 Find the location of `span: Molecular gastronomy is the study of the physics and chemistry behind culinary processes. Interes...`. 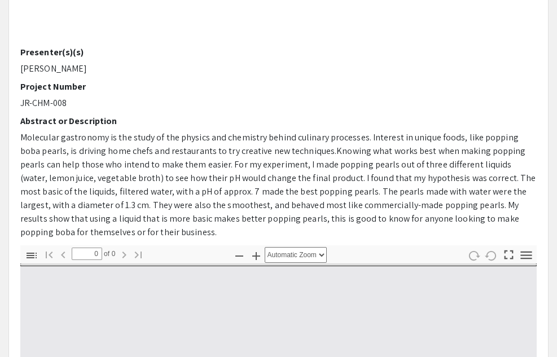

span: Molecular gastronomy is the study of the physics and chemistry behind culinary processes. Interes... is located at coordinates (269, 144).